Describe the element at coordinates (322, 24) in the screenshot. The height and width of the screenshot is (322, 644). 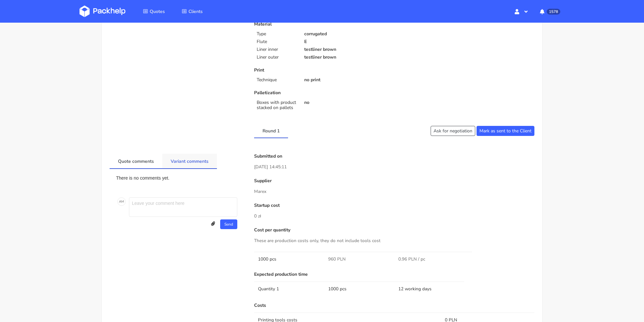
I see `p: Material` at that location.